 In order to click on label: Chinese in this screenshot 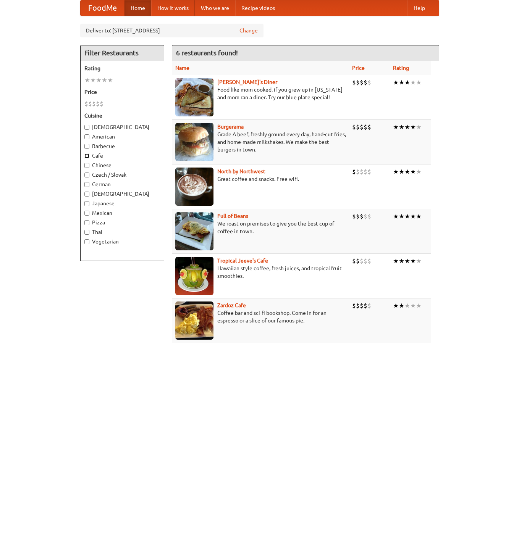, I will do `click(122, 165)`.